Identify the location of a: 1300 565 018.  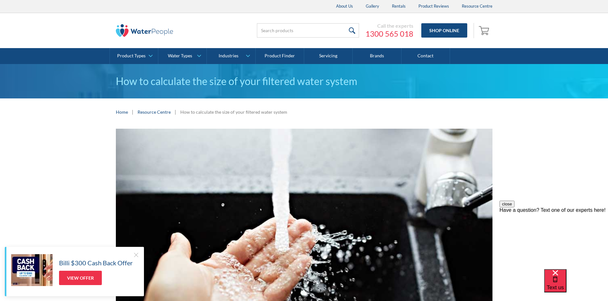
(389, 34).